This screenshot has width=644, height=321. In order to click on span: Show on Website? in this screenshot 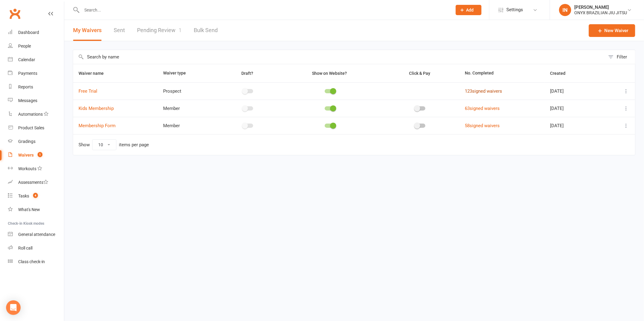, I will do `click(329, 74)`.